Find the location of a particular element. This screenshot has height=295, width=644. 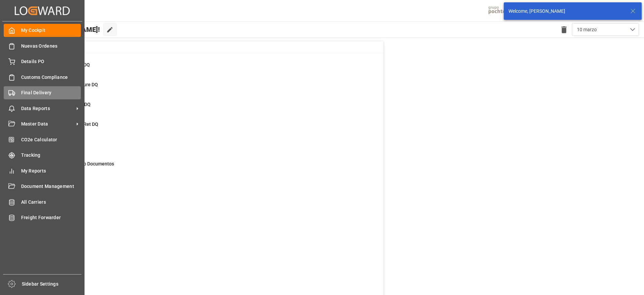

span: All Carriers is located at coordinates (51, 202).